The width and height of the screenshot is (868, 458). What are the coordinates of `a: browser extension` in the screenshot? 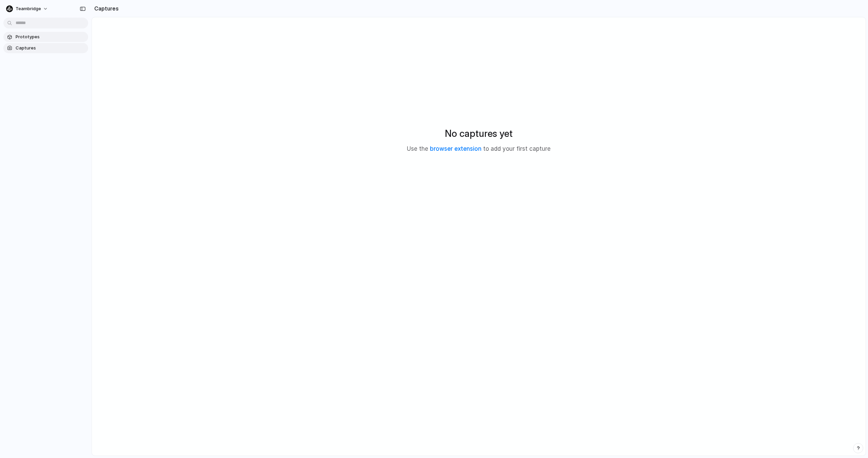 It's located at (455, 149).